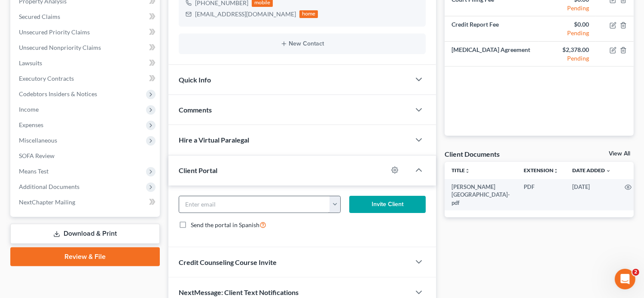 The height and width of the screenshot is (298, 644). Describe the element at coordinates (461, 170) in the screenshot. I see `a: Titleunfold_more` at that location.